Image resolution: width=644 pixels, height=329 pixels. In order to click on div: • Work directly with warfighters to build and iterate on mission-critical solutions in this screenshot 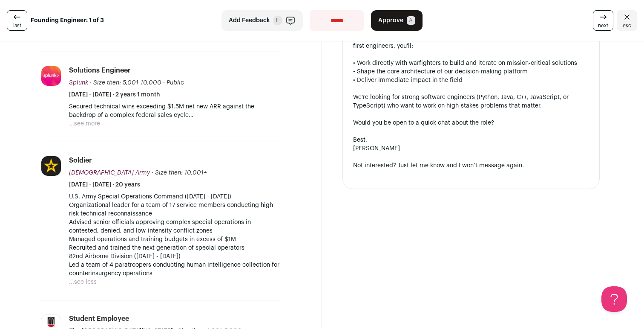, I will do `click(471, 63)`.